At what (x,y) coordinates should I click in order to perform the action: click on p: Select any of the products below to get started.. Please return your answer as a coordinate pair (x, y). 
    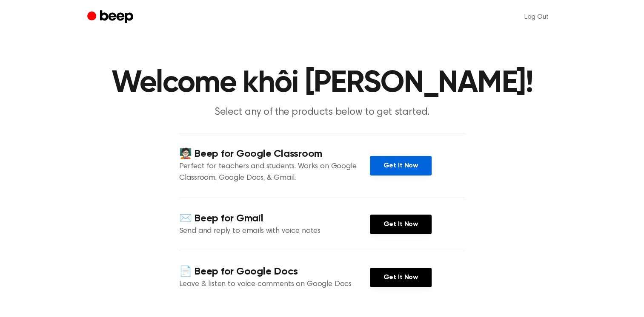
    Looking at the image, I should click on (323, 112).